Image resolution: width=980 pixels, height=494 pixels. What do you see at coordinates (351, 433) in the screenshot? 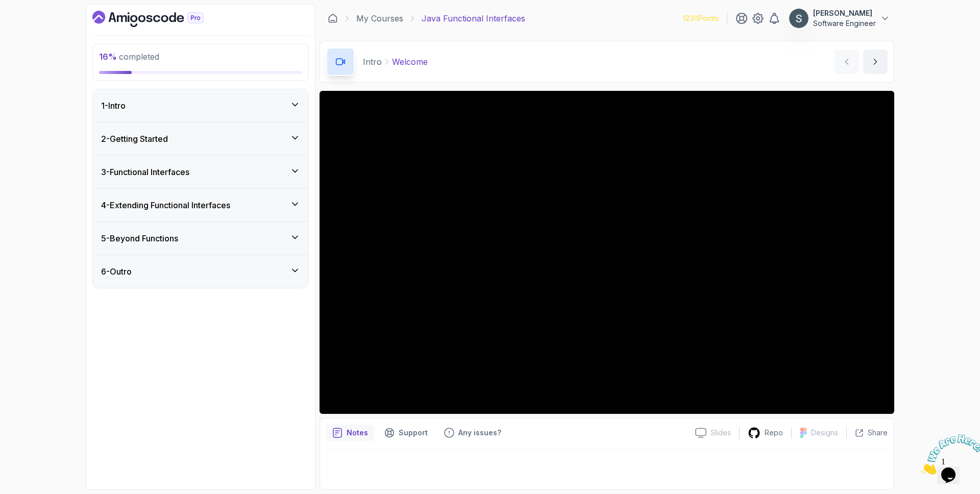
I see `button: notes button` at bounding box center [351, 433].